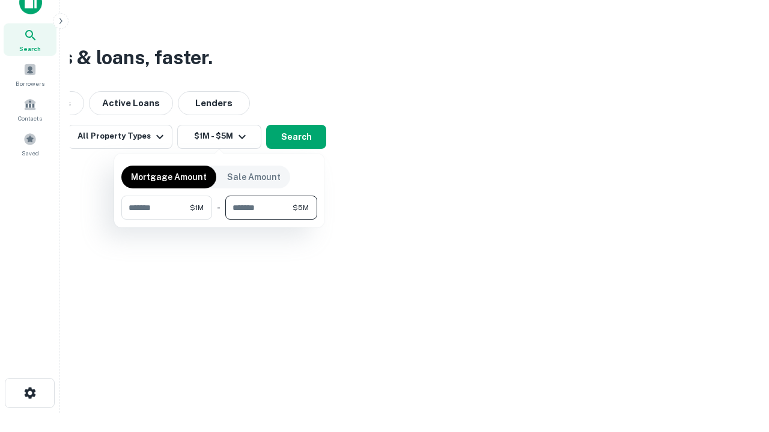 The image size is (769, 432). I want to click on span: $1M, so click(196, 208).